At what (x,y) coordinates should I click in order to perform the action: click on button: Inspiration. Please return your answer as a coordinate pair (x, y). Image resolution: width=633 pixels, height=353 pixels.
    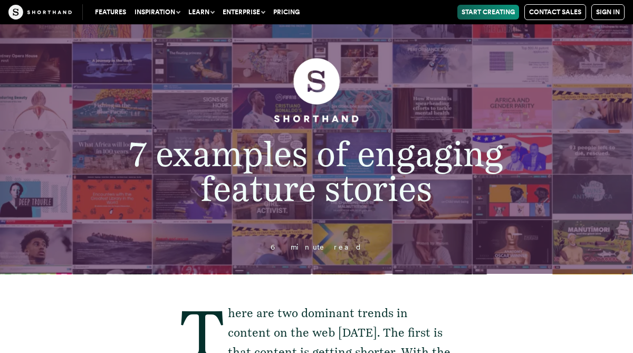
    Looking at the image, I should click on (157, 12).